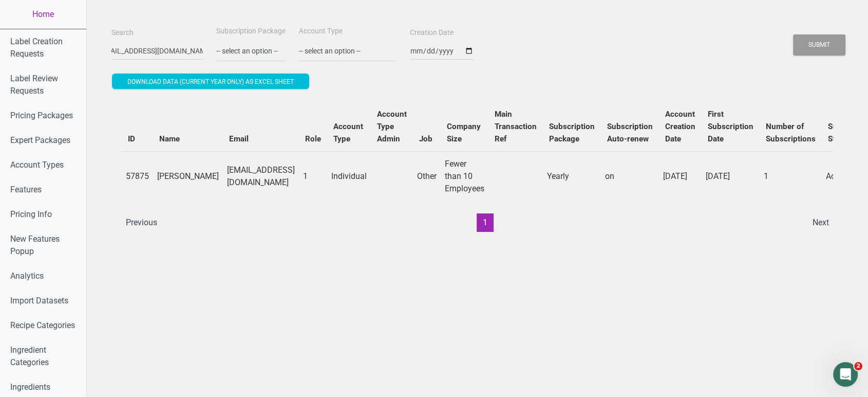 Image resolution: width=868 pixels, height=397 pixels. Describe the element at coordinates (464, 175) in the screenshot. I see `td: Fewer than 10 Employees` at that location.